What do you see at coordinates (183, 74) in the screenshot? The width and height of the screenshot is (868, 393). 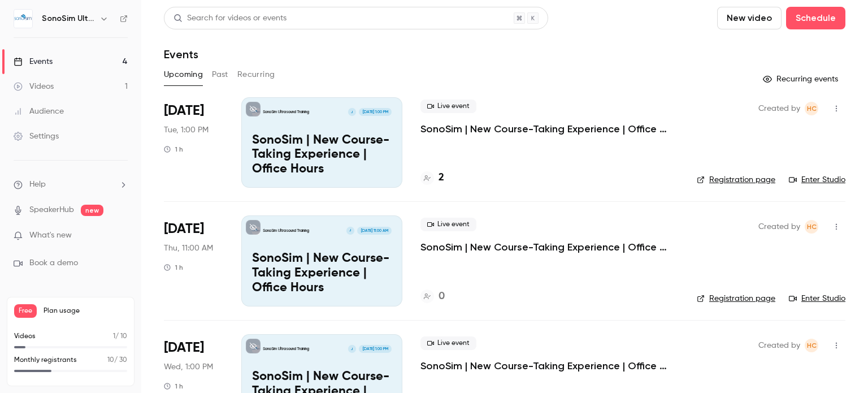 I see `button: Upcoming` at bounding box center [183, 74].